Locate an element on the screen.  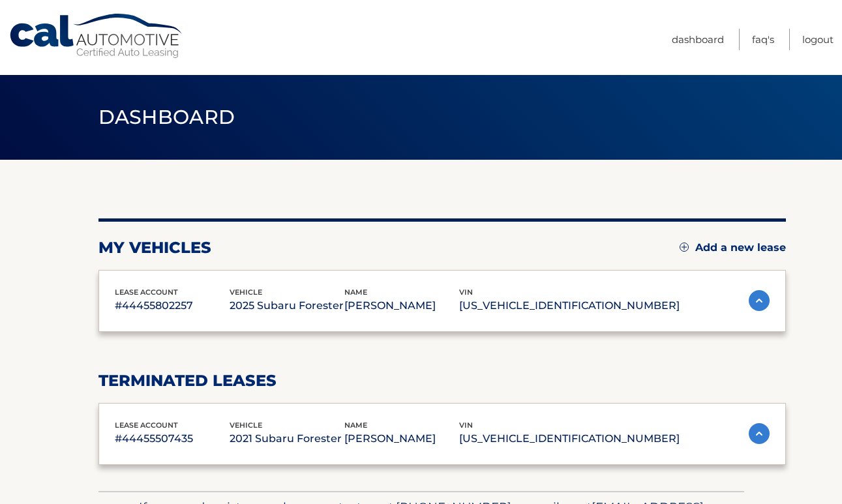
span: Dashboard is located at coordinates (167, 117).